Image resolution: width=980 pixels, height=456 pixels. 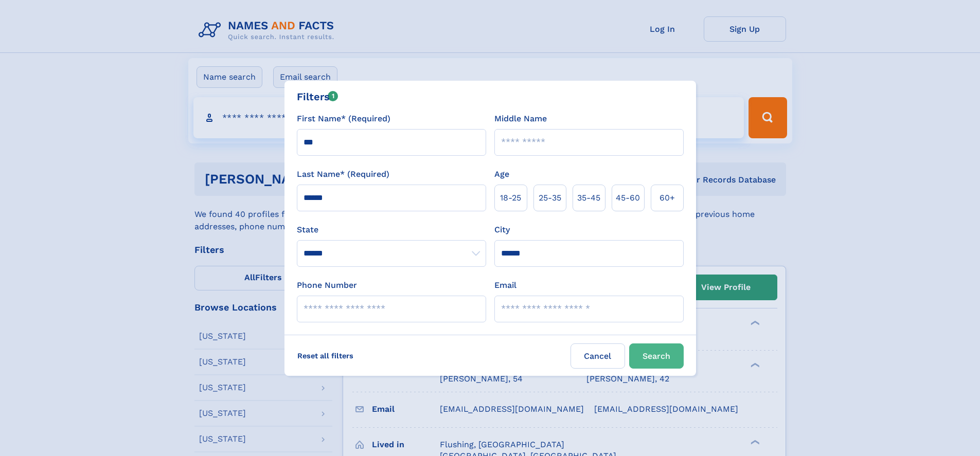 I want to click on label: Last Name* (Required), so click(x=343, y=174).